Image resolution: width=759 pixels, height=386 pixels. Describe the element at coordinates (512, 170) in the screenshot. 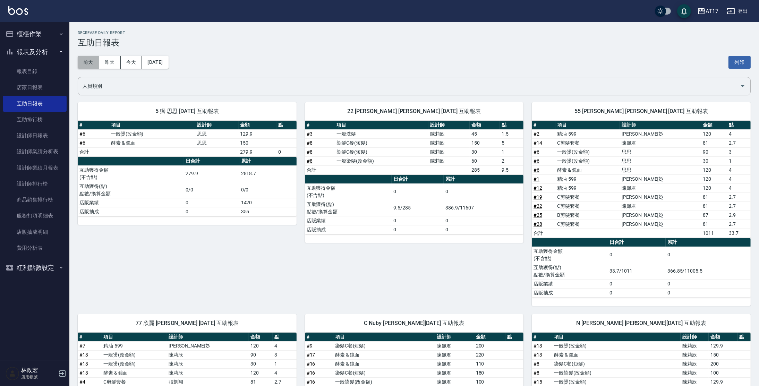

I see `td: 9.5` at that location.